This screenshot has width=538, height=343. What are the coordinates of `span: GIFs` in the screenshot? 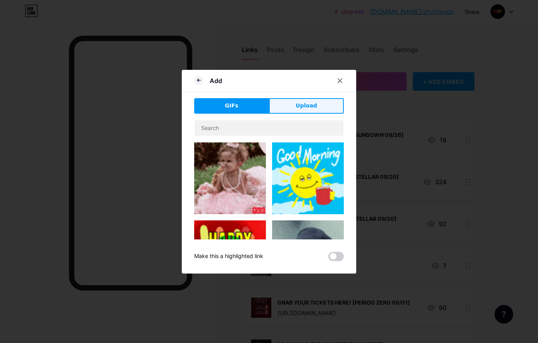 It's located at (232, 105).